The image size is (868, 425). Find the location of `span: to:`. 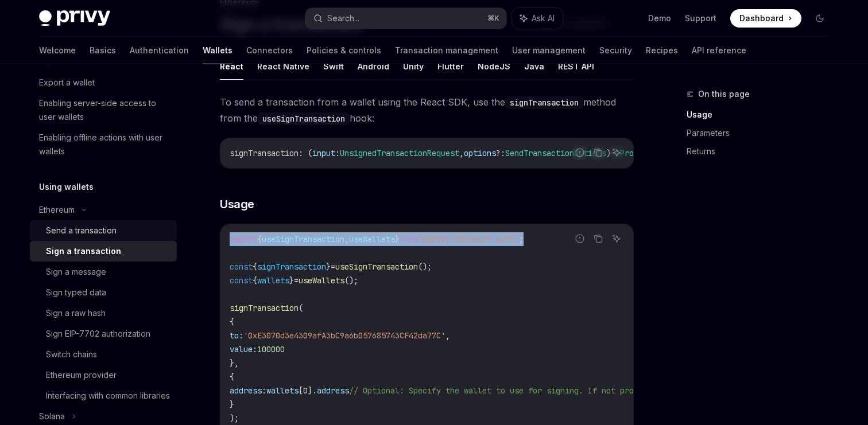

span: to: is located at coordinates (236, 336).